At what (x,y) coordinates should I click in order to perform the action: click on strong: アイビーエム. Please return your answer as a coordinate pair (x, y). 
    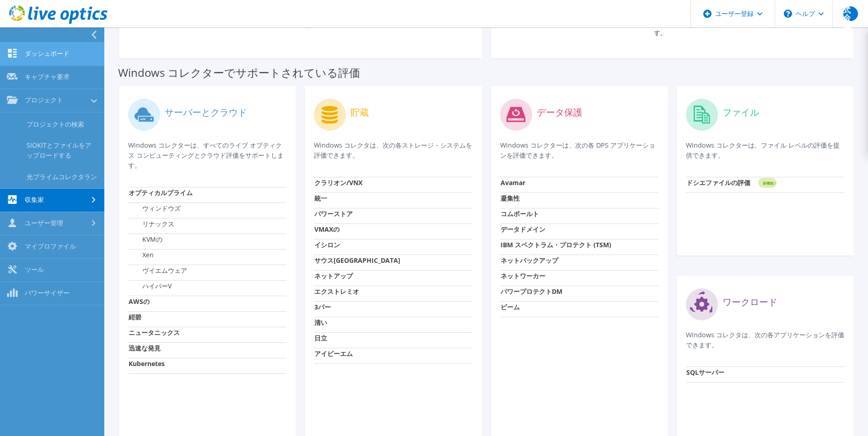
    Looking at the image, I should click on (334, 353).